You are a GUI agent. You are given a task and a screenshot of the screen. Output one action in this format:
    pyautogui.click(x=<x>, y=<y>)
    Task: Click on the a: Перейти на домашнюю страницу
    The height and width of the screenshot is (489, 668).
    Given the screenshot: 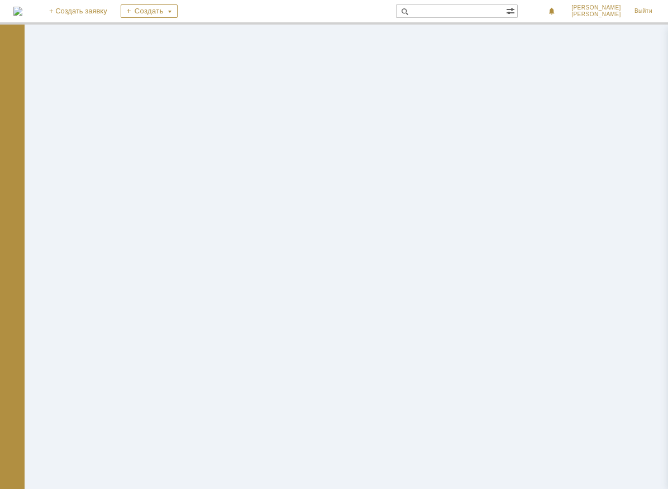 What is the action you would take?
    pyautogui.click(x=18, y=11)
    